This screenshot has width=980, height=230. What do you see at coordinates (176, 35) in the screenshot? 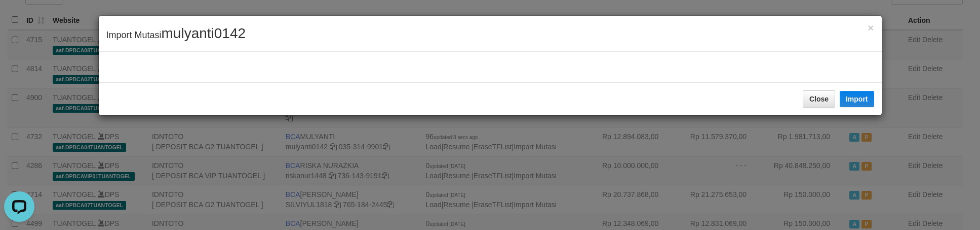
I see `span: Import Mutasi` at bounding box center [176, 35].